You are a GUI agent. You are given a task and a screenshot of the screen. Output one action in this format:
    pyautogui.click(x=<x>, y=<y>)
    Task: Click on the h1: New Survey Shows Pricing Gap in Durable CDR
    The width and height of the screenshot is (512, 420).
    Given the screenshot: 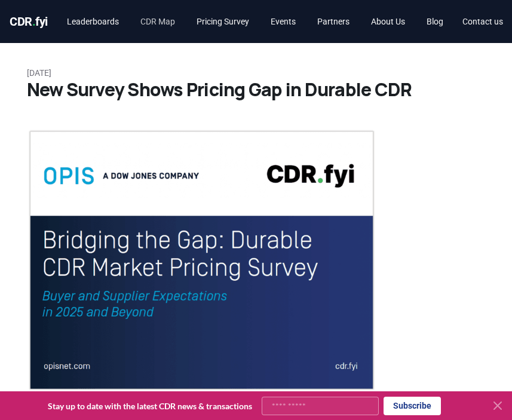 What is the action you would take?
    pyautogui.click(x=256, y=90)
    